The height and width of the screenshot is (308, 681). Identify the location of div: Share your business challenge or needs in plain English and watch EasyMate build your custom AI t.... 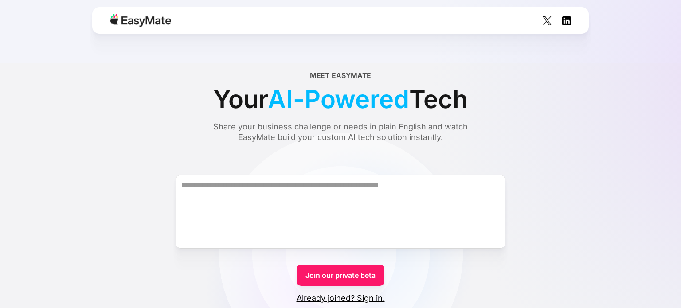
(340, 132).